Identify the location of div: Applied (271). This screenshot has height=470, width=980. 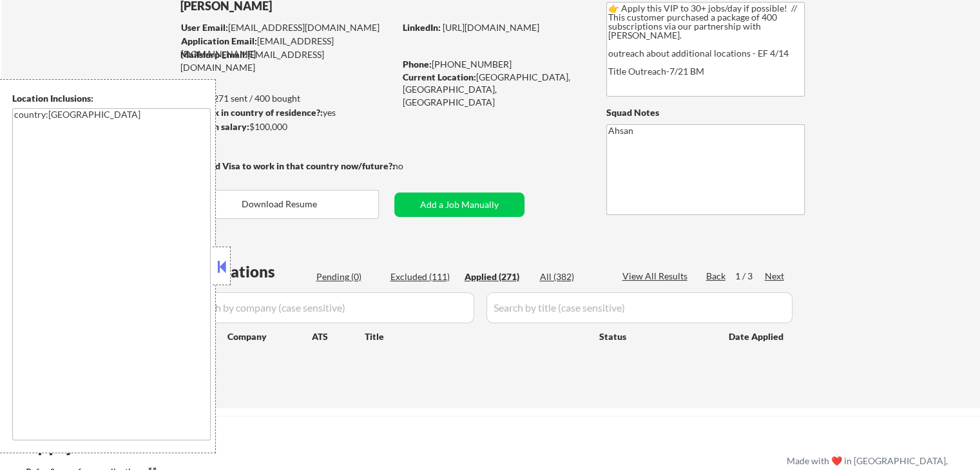
(496, 277).